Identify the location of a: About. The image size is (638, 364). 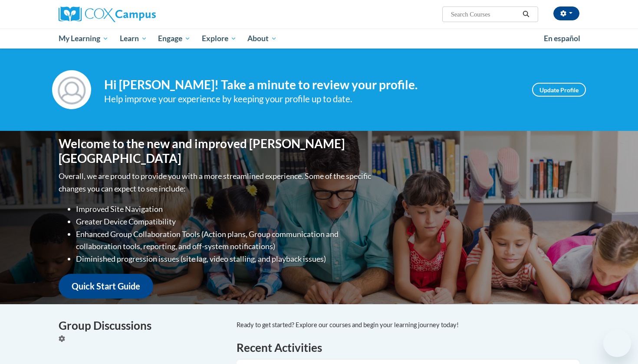
(263, 39).